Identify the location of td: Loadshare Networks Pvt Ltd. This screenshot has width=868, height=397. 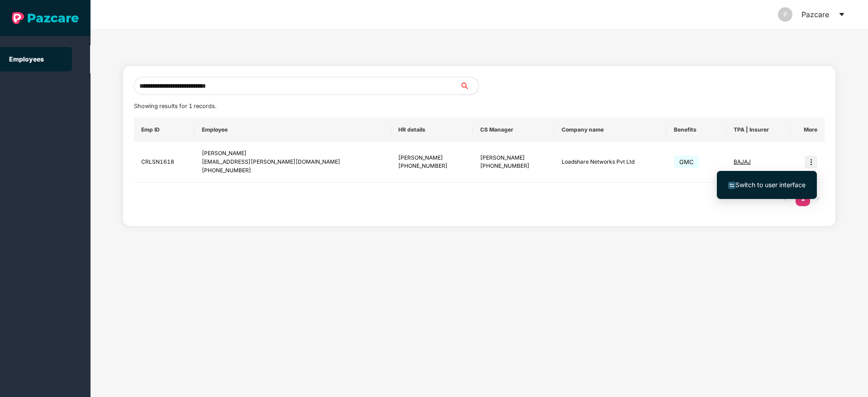
(611, 162).